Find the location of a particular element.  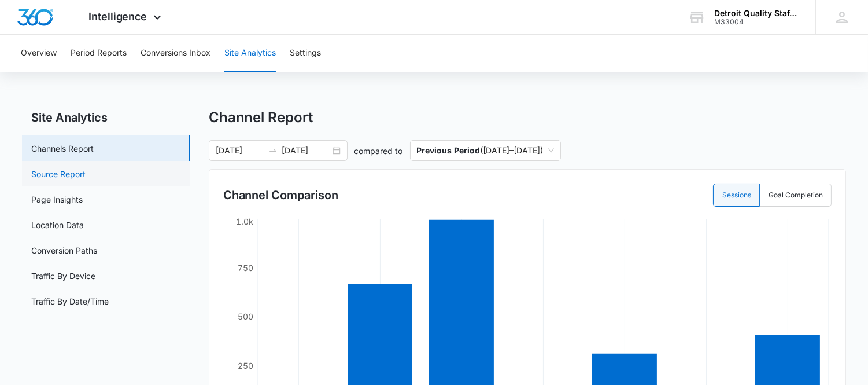

div: account name is located at coordinates (757, 13).